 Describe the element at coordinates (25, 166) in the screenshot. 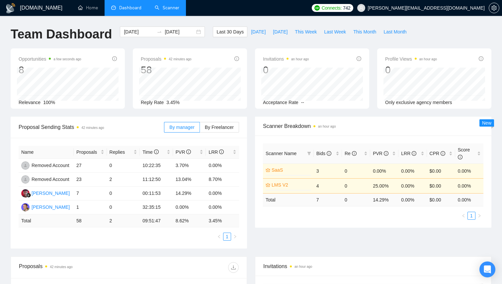

I see `img: RA` at that location.